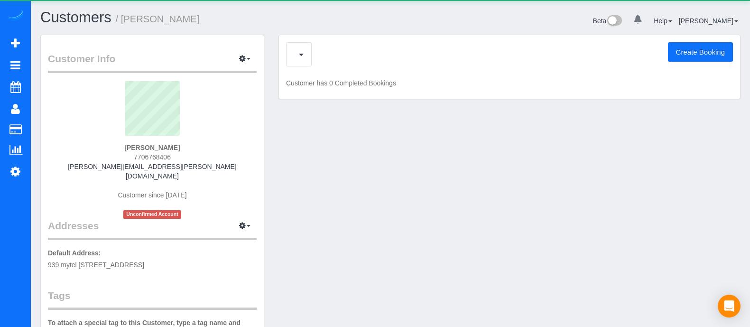  What do you see at coordinates (152, 299) in the screenshot?
I see `legend: Tags` at bounding box center [152, 299].